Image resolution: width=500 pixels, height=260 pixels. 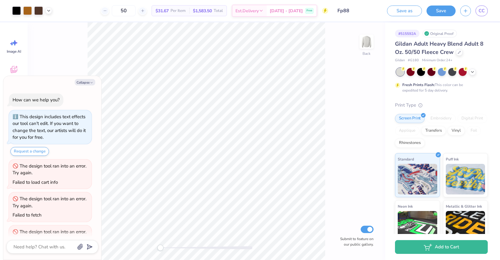 I want to click on button: Save, so click(x=441, y=11).